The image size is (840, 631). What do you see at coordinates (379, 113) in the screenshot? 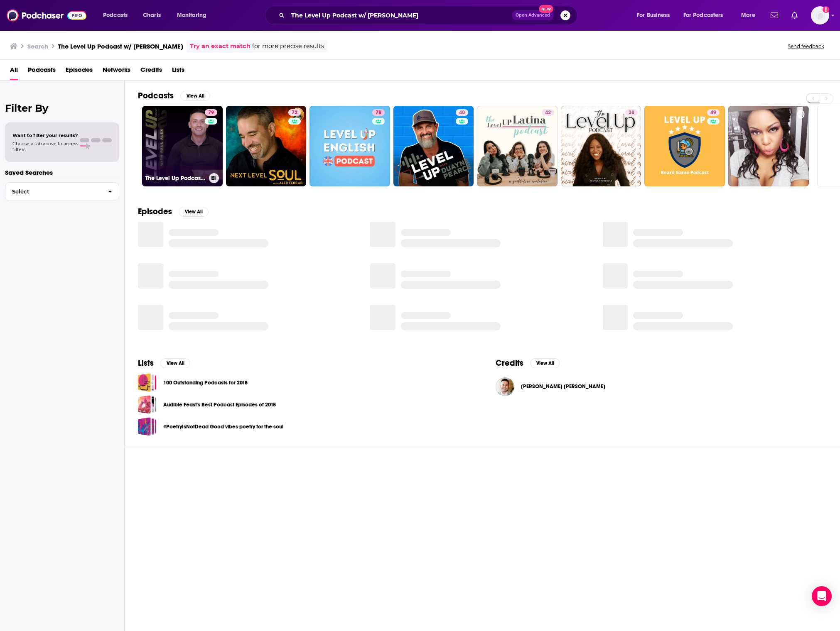
I see `span: 78` at bounding box center [379, 113].